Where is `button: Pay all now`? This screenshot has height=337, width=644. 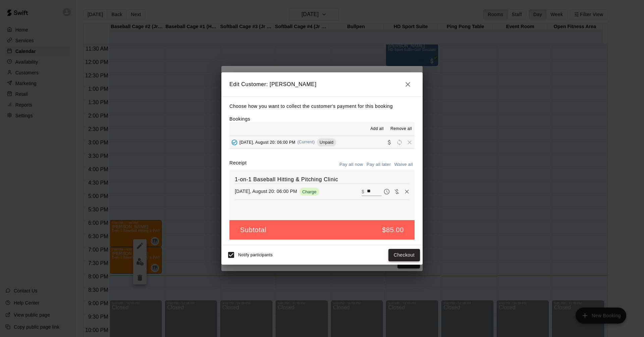
button: Pay all now is located at coordinates (351, 164).